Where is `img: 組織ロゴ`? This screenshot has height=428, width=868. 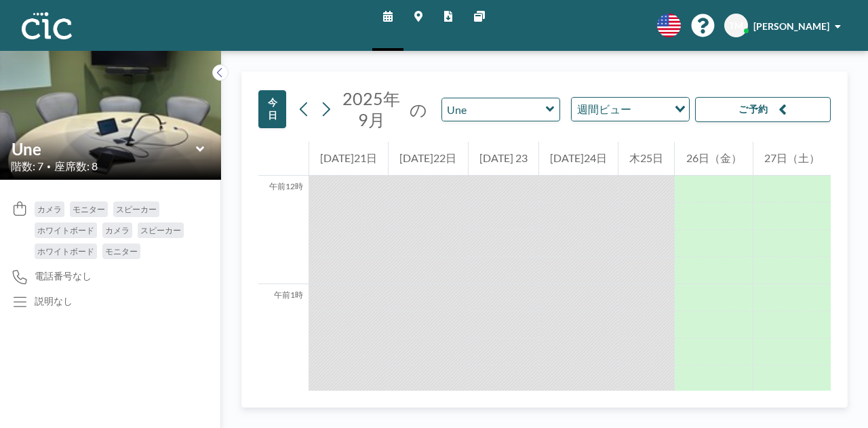
img: 組織ロゴ is located at coordinates (47, 26).